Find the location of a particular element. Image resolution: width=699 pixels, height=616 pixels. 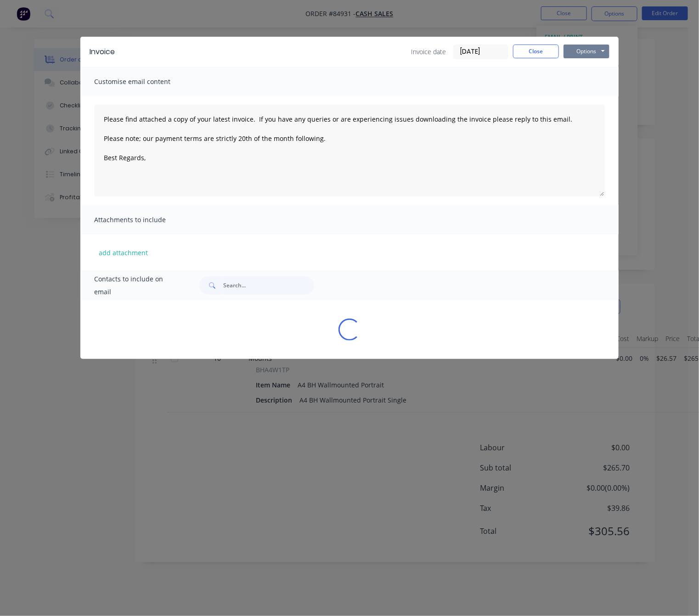

button: add attachment is located at coordinates (123, 252).